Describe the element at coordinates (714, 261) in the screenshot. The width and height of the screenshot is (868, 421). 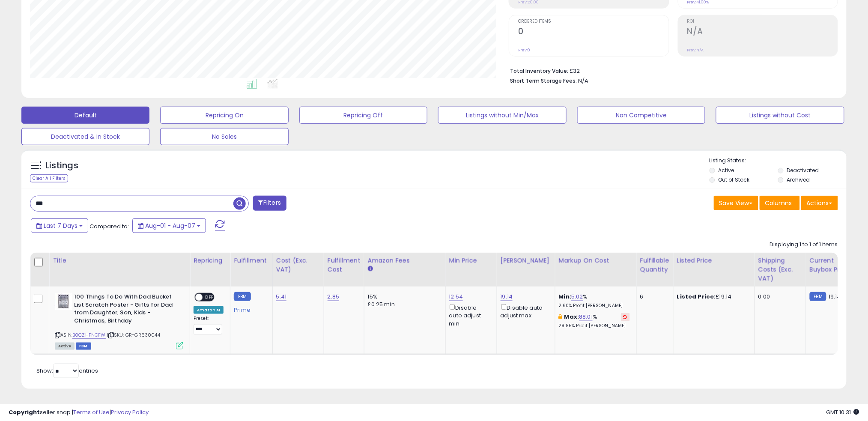
I see `div: Listed Price` at that location.